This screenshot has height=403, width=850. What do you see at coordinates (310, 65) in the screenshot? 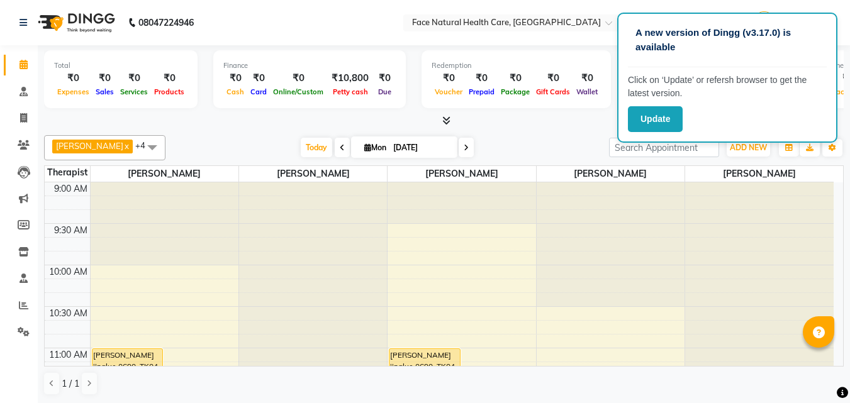
I see `div: Finance` at bounding box center [310, 65].